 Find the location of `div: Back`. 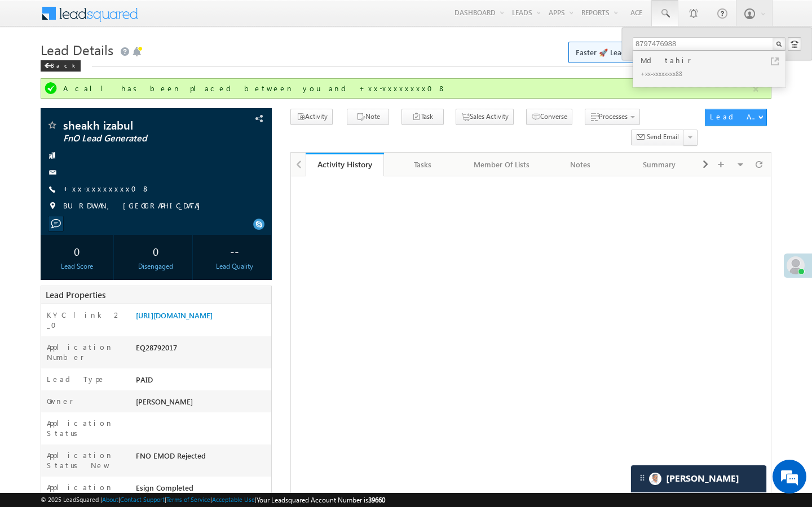

div: Back is located at coordinates (60, 66).